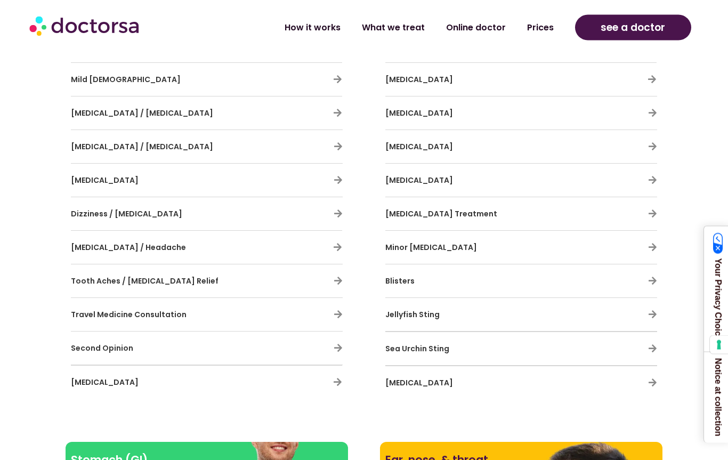 Image resolution: width=728 pixels, height=460 pixels. Describe the element at coordinates (312, 28) in the screenshot. I see `a: How it works` at that location.